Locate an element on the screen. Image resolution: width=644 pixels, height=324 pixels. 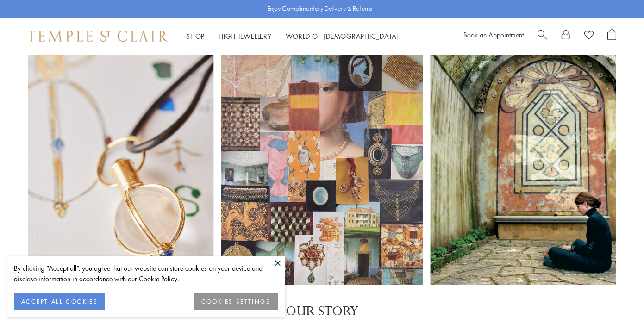
nav: Main navigation is located at coordinates (292, 36).